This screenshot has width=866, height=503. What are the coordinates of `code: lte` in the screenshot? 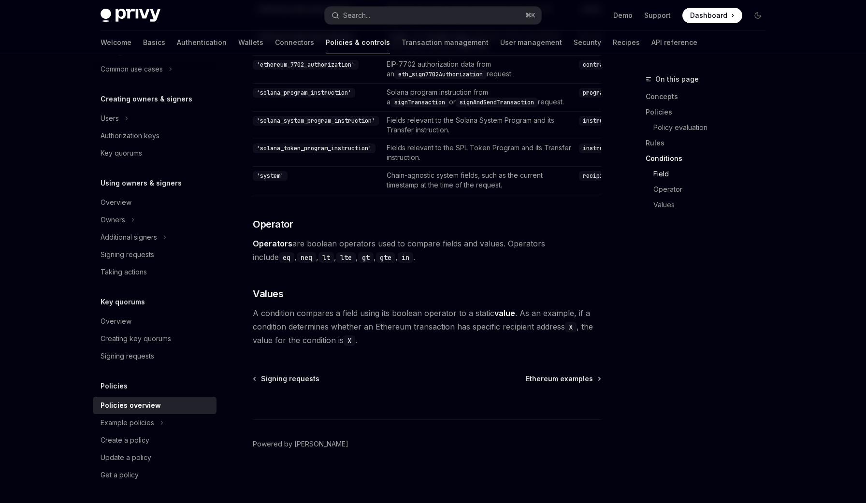 It's located at (346, 258).